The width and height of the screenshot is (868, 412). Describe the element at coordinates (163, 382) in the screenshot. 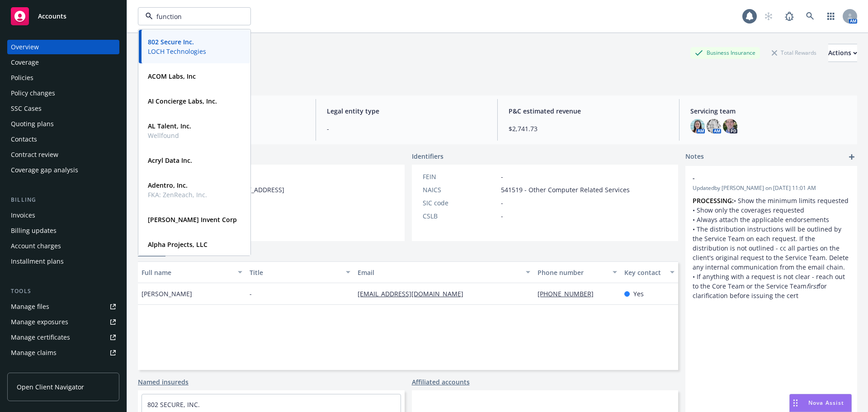

I see `a: Named insureds` at that location.